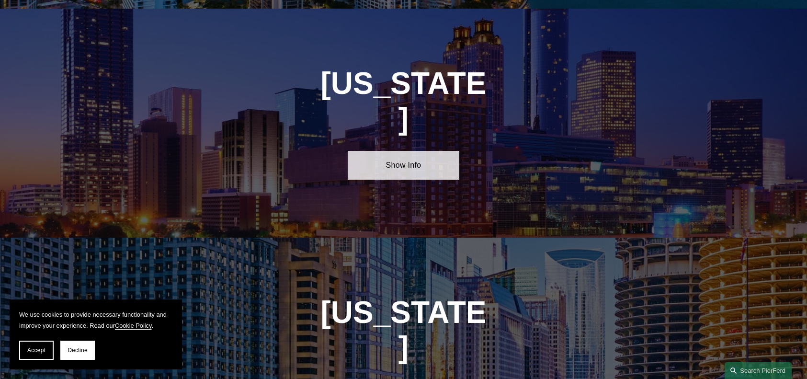 The height and width of the screenshot is (379, 807). Describe the element at coordinates (96, 334) in the screenshot. I see `section: Cookie banner` at that location.